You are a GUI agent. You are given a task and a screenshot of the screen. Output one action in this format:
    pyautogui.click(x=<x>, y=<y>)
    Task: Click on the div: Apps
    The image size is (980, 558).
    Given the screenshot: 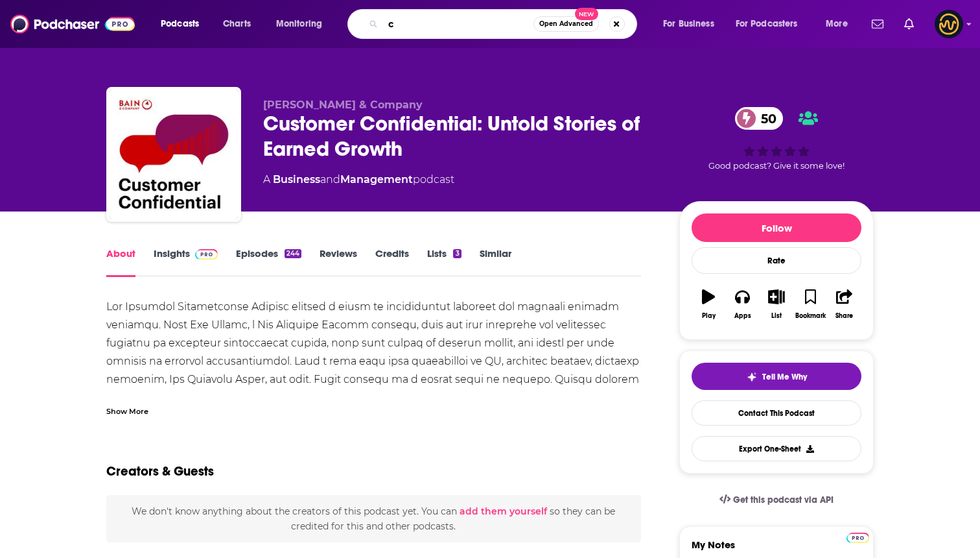 What is the action you would take?
    pyautogui.click(x=743, y=316)
    